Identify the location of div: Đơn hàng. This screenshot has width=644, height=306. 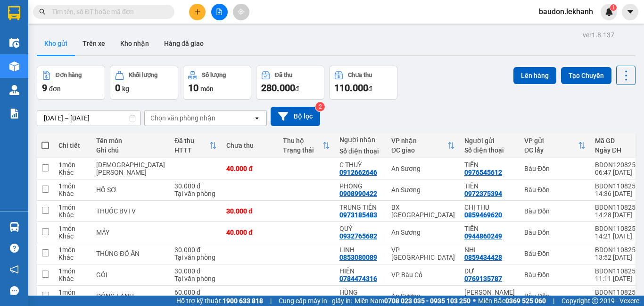
(68, 75).